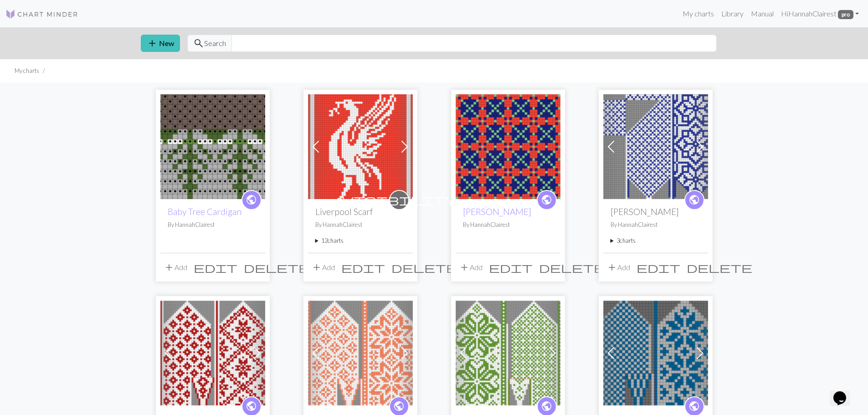 The width and height of the screenshot is (868, 415). Describe the element at coordinates (508, 147) in the screenshot. I see `img: Molly Sweater` at that location.